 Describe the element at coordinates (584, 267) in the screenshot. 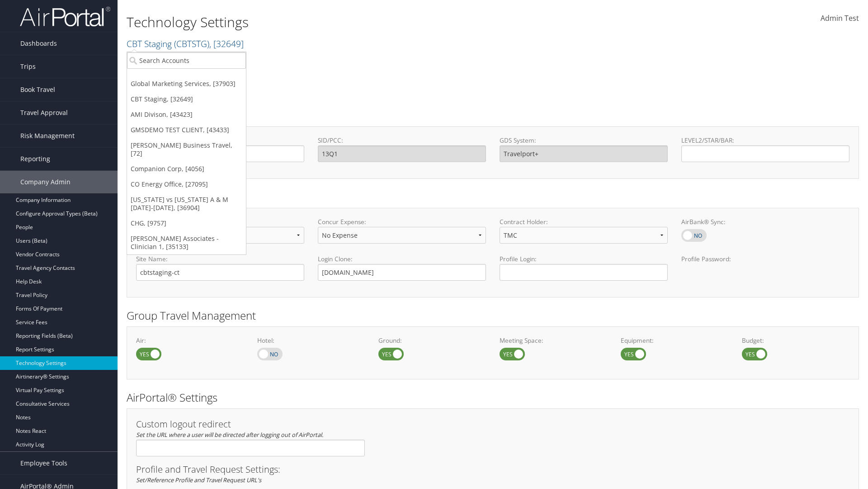

I see `label: Profile Login:` at that location.